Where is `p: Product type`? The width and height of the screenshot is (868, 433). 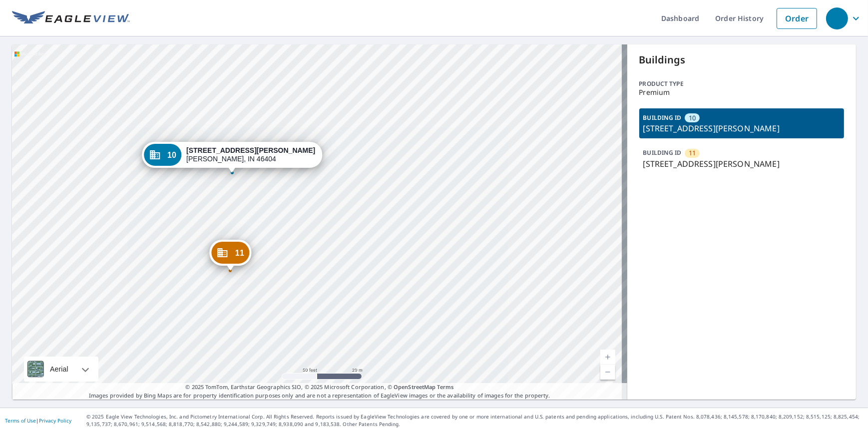 p: Product type is located at coordinates (742, 84).